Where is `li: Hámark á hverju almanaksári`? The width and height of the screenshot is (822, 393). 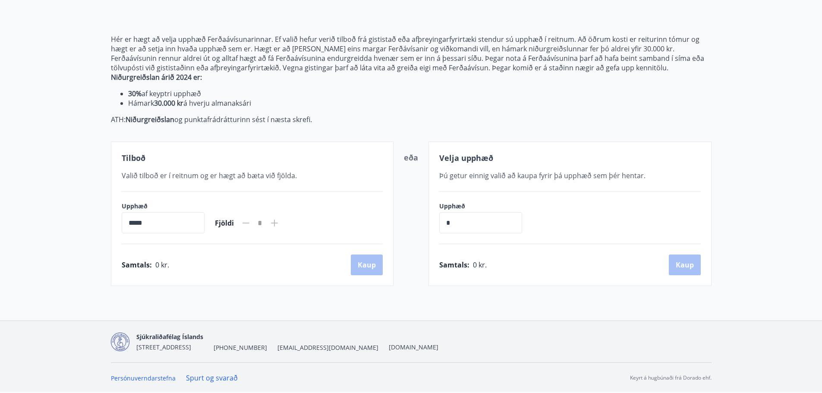
li: Hámark á hverju almanaksári is located at coordinates (420, 103).